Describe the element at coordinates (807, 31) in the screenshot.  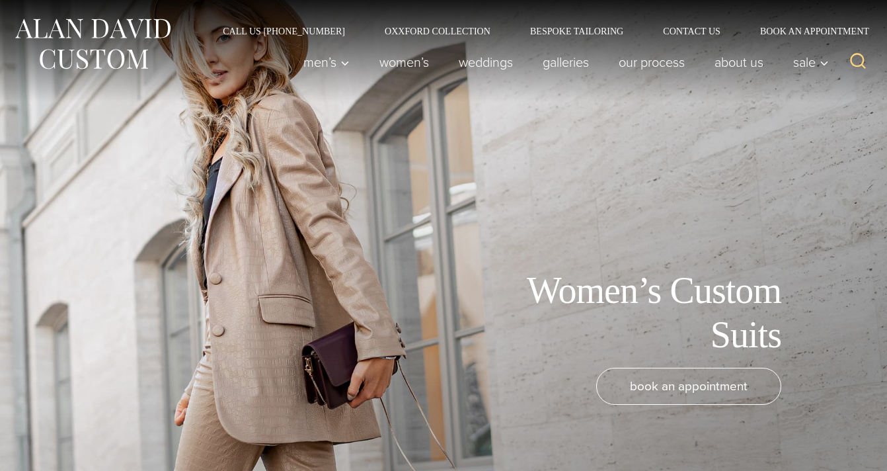
I see `a: Book an Appointment` at that location.